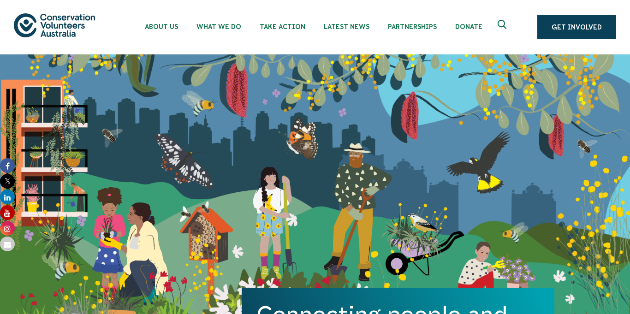 This screenshot has width=630, height=314. I want to click on span: Donate, so click(468, 27).